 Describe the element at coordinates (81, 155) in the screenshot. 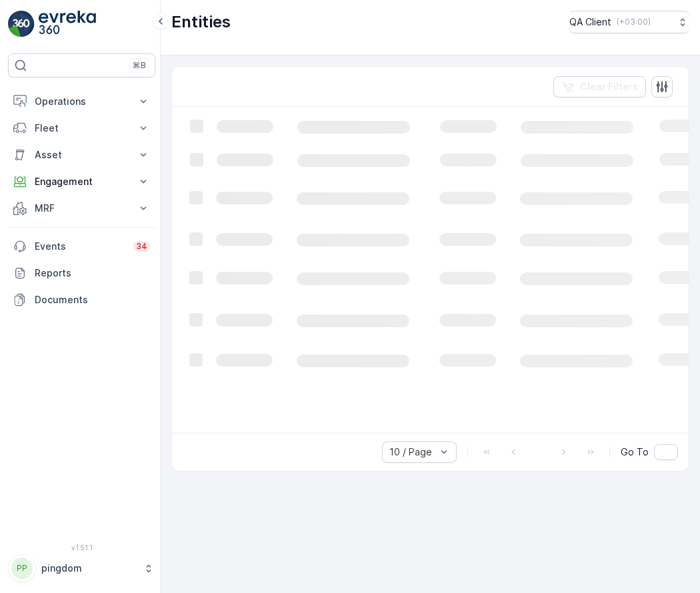

I see `button: Asset` at that location.